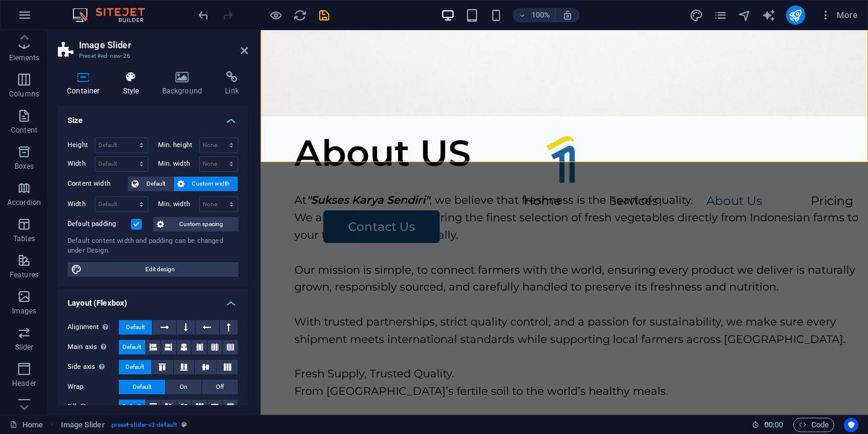  Describe the element at coordinates (568, 15) in the screenshot. I see `i: On resize automatically adjust zoom level to fit chosen device.` at that location.